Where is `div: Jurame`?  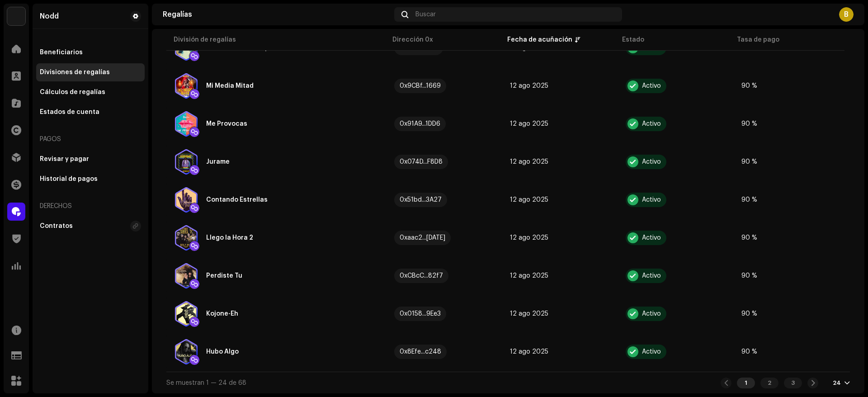
div: Jurame is located at coordinates (218, 162).